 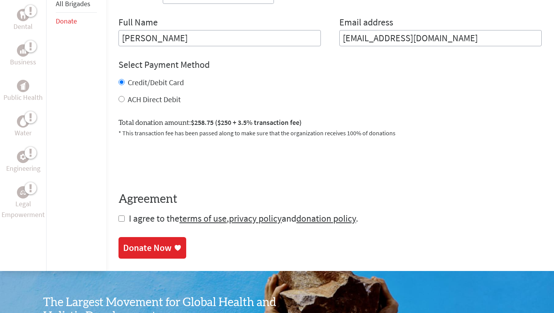 I want to click on li: Donate, so click(x=76, y=21).